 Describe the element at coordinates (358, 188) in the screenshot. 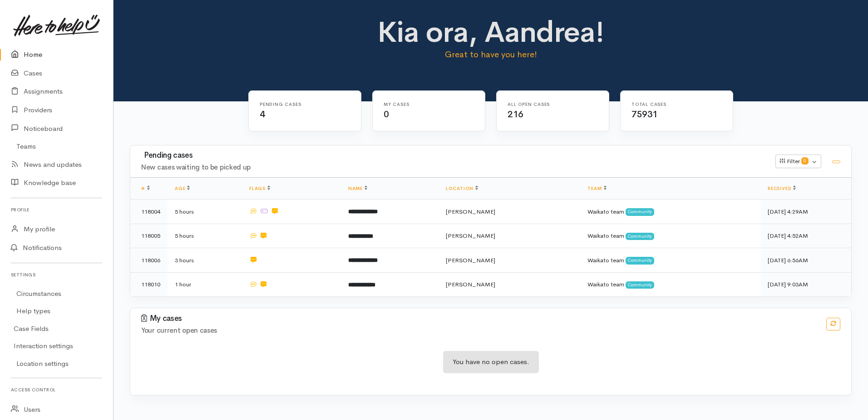

I see `a: Name` at that location.